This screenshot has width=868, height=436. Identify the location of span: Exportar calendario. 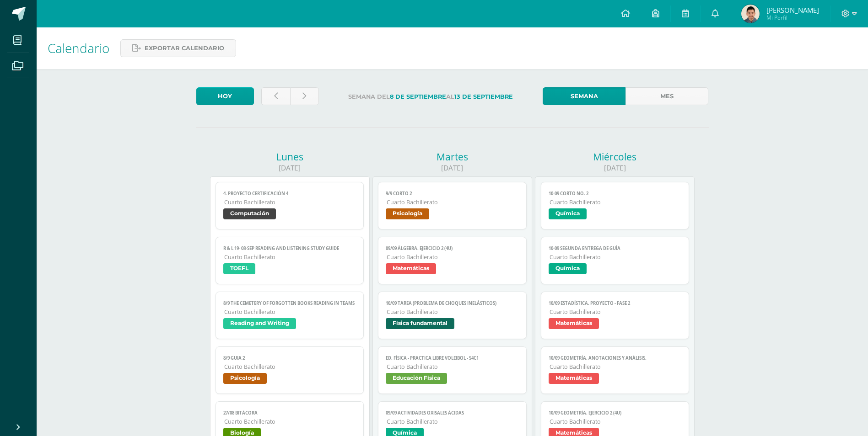
(185, 48).